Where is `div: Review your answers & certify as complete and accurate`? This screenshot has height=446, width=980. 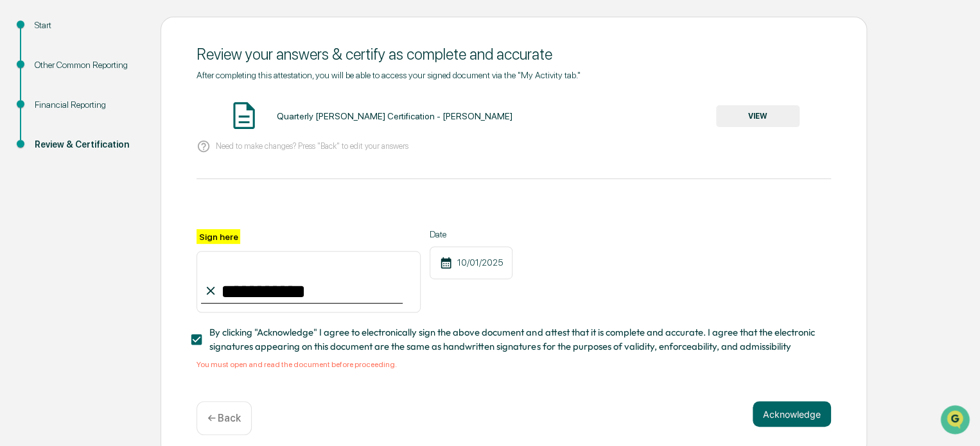
div: Review your answers & certify as complete and accurate is located at coordinates (513, 54).